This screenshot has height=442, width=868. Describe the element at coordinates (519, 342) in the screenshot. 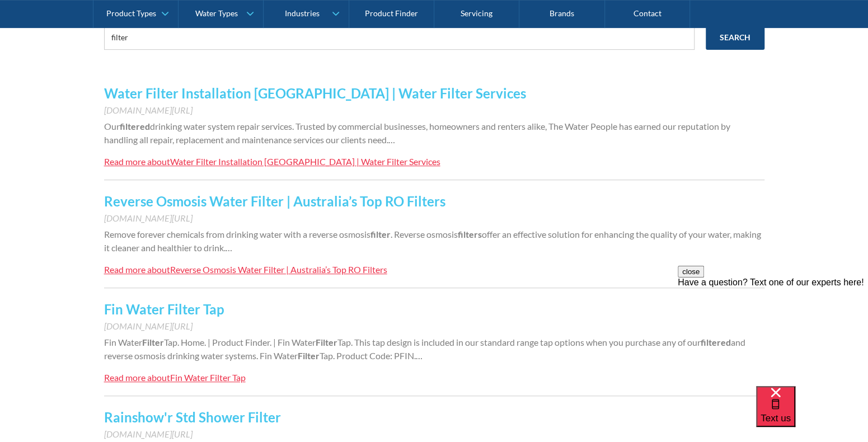

I see `span: Tap. This tap design is included in our standard range tap options when you purchase any of our` at that location.